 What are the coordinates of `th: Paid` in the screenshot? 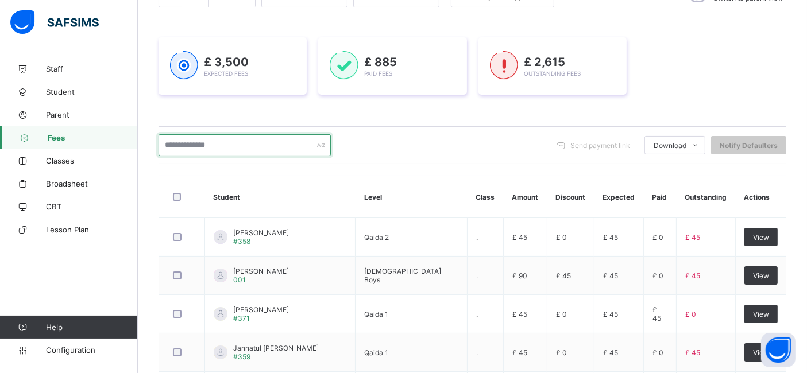 It's located at (660, 197).